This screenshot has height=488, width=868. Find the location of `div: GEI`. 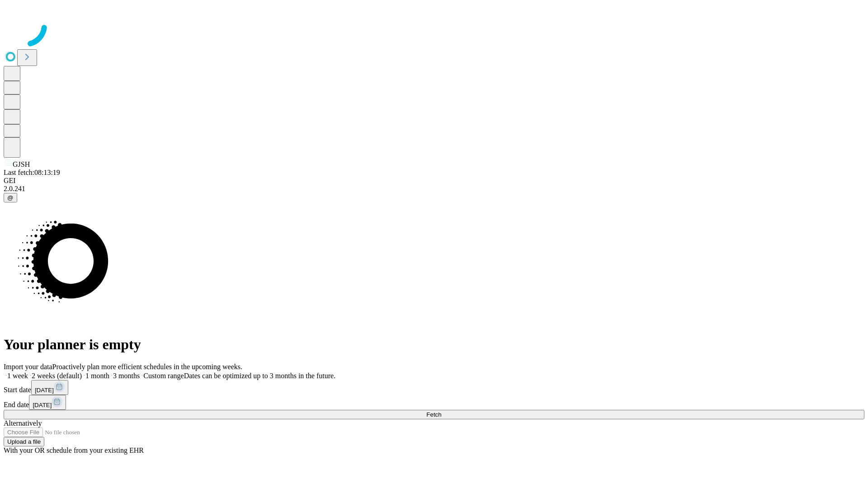

div: GEI is located at coordinates (434, 180).